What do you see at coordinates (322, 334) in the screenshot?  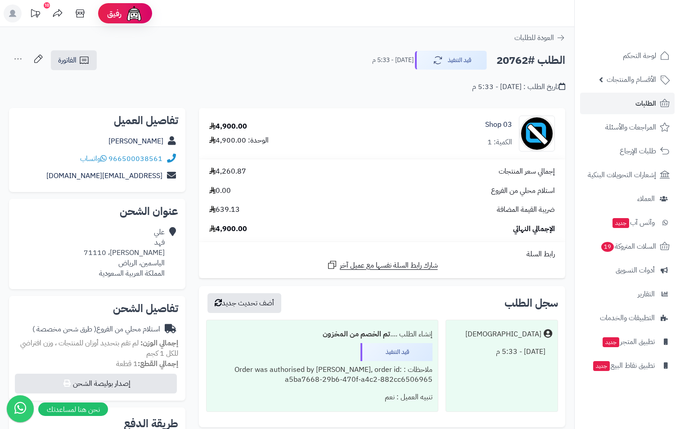 I see `div: إنشاء الطلب ....` at bounding box center [322, 334].